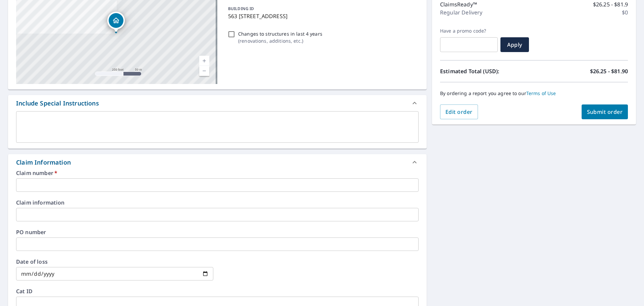  Describe the element at coordinates (458, 112) in the screenshot. I see `button: Edit order` at that location.